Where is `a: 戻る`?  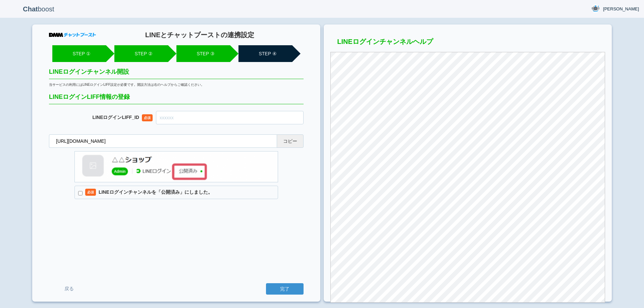
a: 戻る is located at coordinates (69, 289).